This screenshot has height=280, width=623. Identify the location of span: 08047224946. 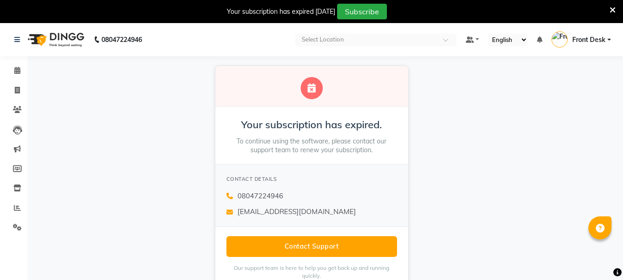
(260, 196).